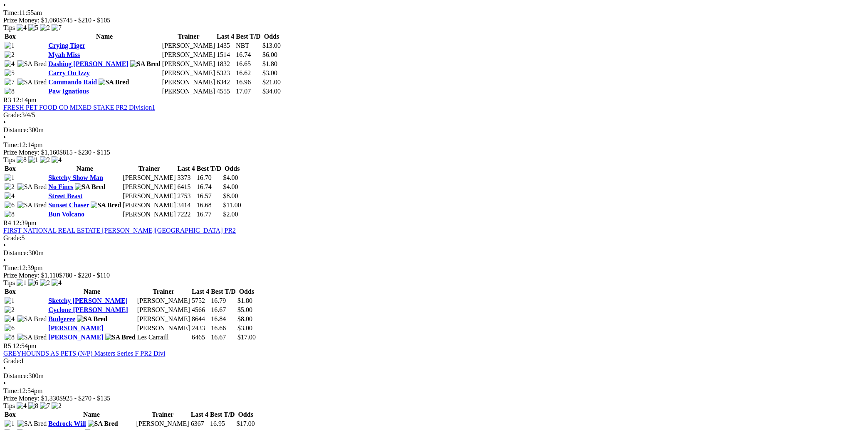  What do you see at coordinates (200, 301) in the screenshot?
I see `td: 5752` at bounding box center [200, 301].